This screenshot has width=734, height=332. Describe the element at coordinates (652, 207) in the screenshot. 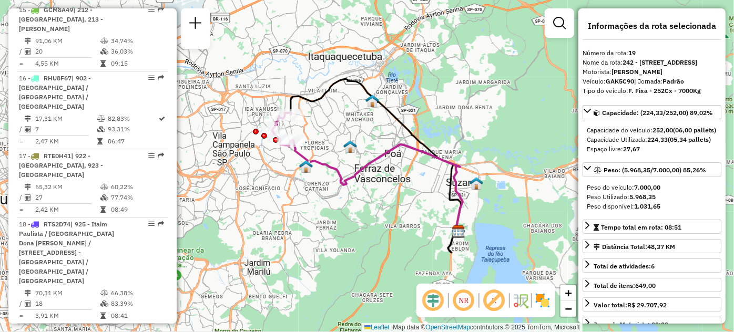

I see `div: Peso disponível:` at that location.